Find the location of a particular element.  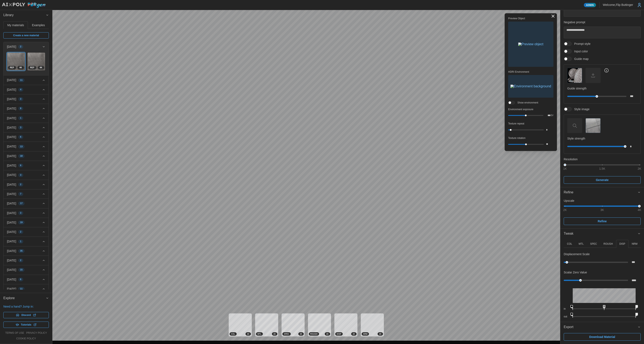

img: AIxPoly PBRgen is located at coordinates (23, 6).